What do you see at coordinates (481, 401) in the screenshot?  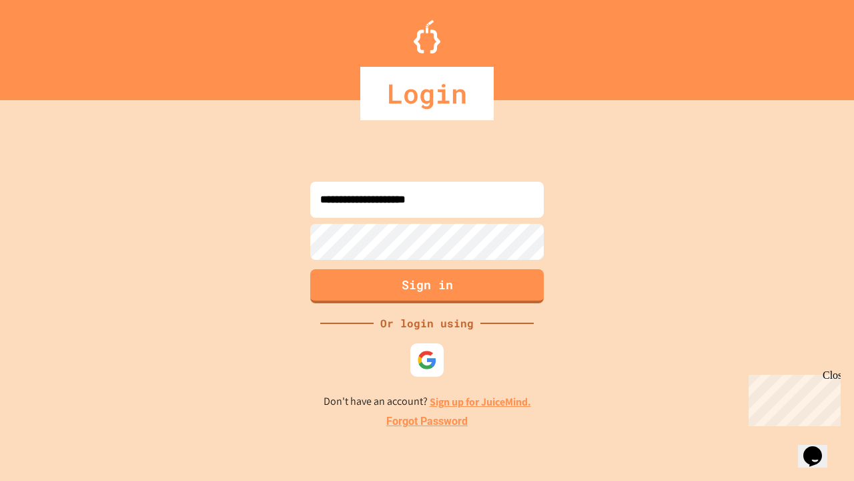 I see `a: Sign up for JuiceMind.` at bounding box center [481, 401].